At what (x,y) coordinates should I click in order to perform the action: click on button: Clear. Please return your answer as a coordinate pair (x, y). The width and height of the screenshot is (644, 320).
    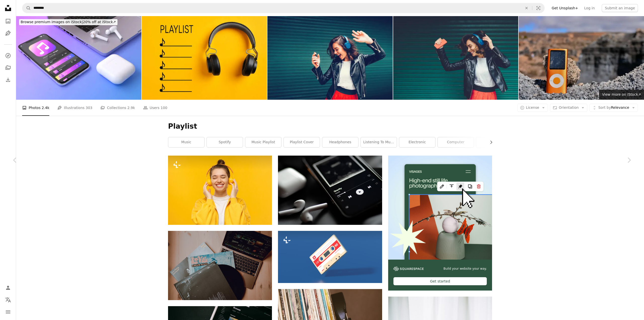
    Looking at the image, I should click on (526, 8).